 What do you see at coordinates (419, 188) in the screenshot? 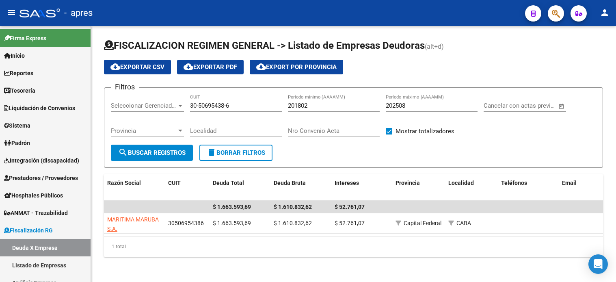
I see `datatable-header-cell: Provincia` at bounding box center [419, 188].